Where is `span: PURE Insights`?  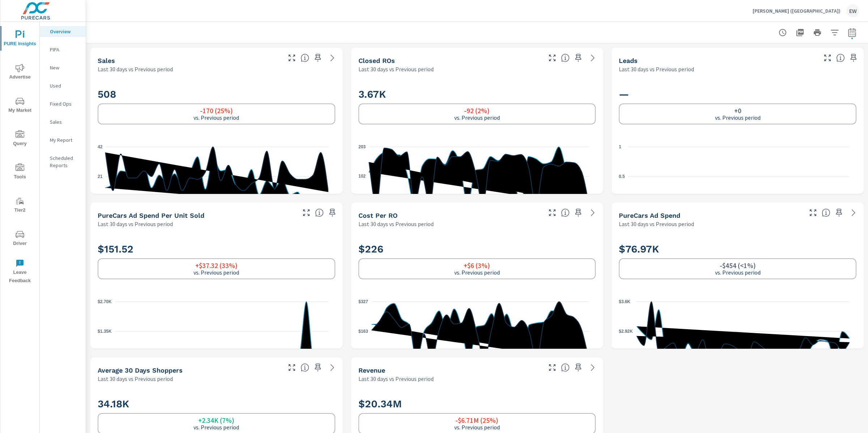
span: PURE Insights is located at coordinates (20, 39).